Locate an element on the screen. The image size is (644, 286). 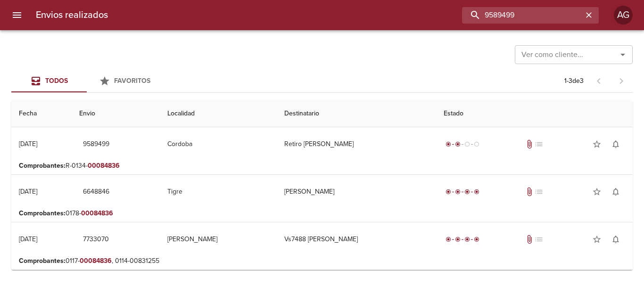
th: Destinatario is located at coordinates (356, 113).